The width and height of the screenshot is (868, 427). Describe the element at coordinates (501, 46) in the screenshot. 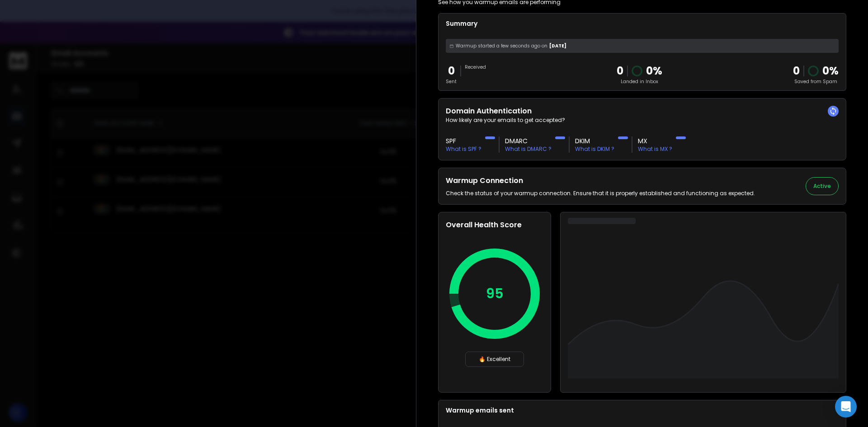

I see `span: Warmup started a few seconds ago on` at that location.